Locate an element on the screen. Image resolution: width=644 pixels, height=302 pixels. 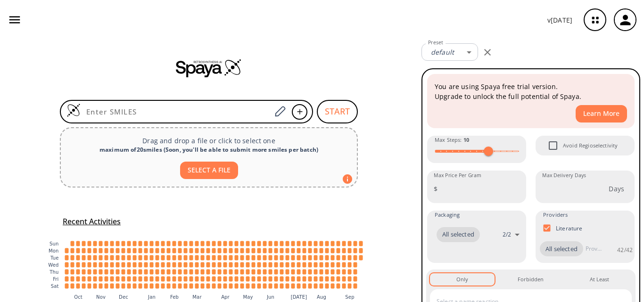
text: May is located at coordinates (248, 296).